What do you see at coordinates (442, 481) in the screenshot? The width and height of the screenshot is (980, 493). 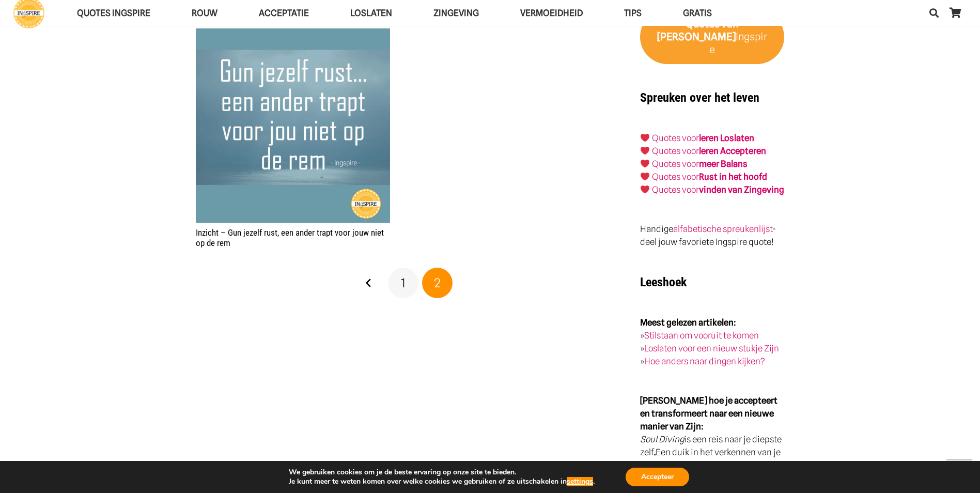 I see `p: Je kunt meer te weten komen over welke cookies we gebruiken of ze uitschakelen in .` at bounding box center [442, 481].